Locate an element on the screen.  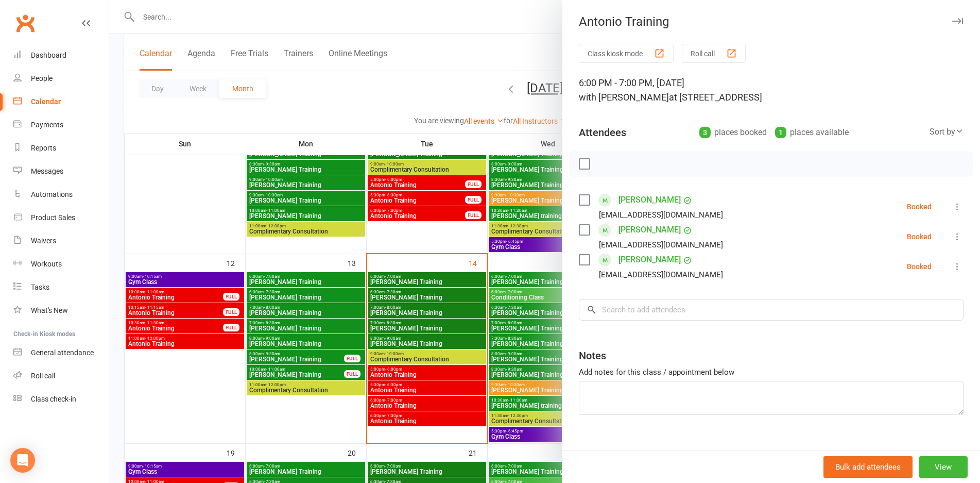
a: Dashboard is located at coordinates (61, 55).